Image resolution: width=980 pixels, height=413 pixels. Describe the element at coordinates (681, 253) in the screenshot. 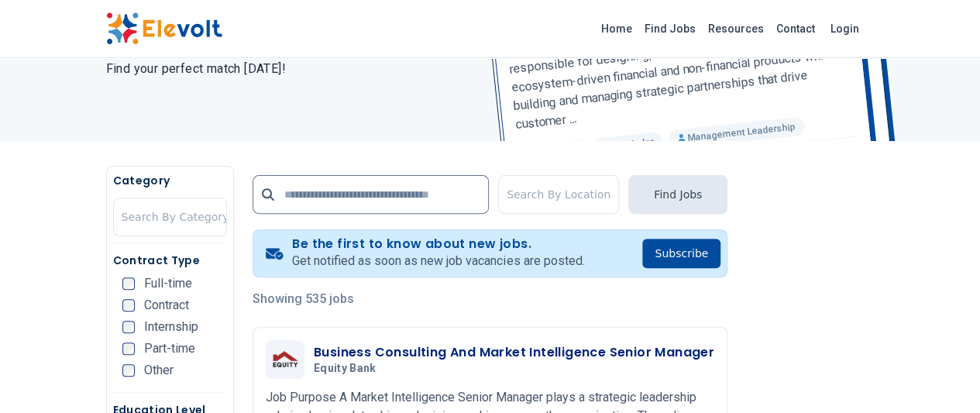

I see `button: Subscribe` at that location.